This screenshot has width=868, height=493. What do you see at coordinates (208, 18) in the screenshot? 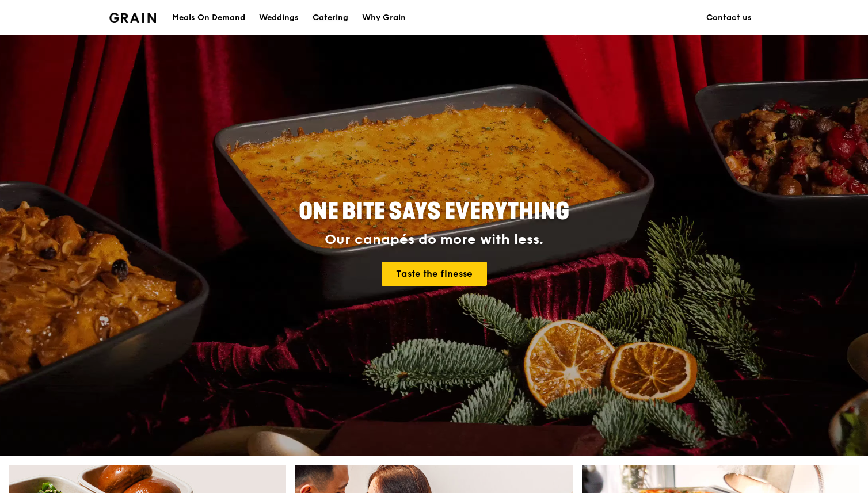
I see `div: Meals On Demand` at bounding box center [208, 18].